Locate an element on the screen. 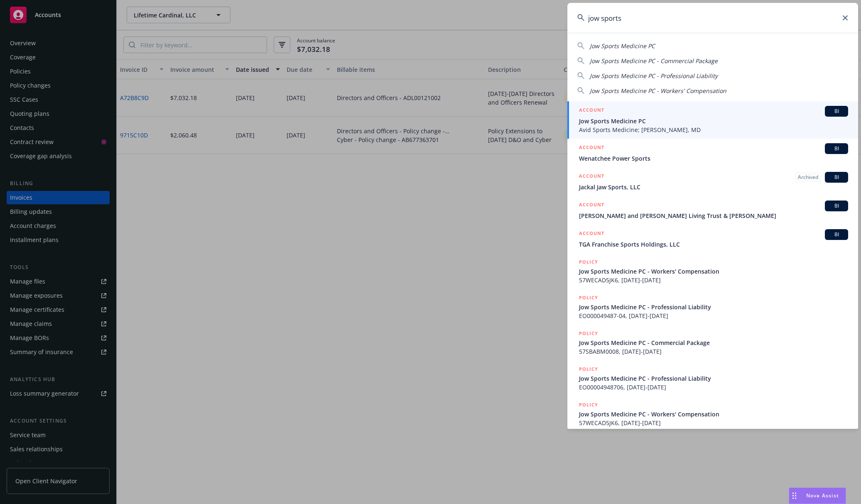 The image size is (861, 504). span: TGA Franchise Sports Holdings, LLC is located at coordinates (714, 244).